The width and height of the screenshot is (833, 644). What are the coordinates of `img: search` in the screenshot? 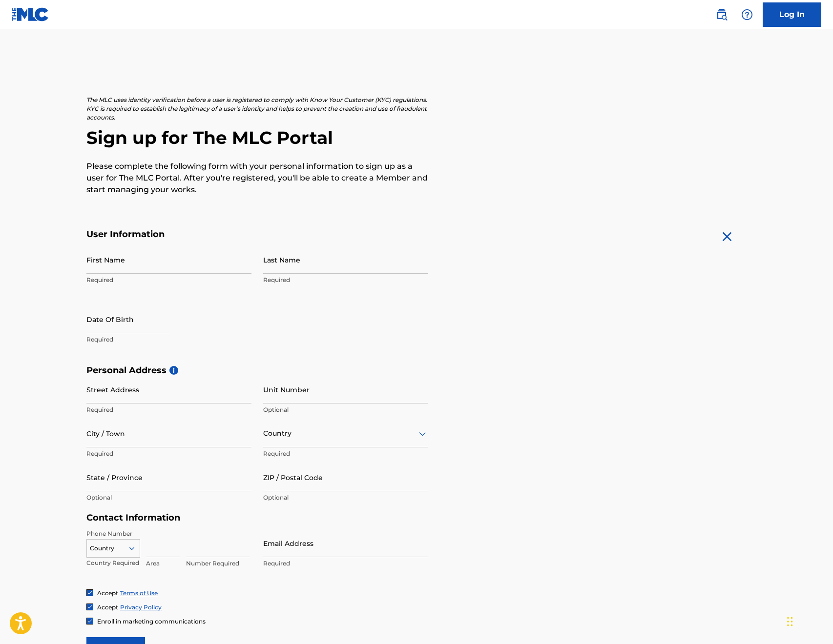 It's located at (721, 15).